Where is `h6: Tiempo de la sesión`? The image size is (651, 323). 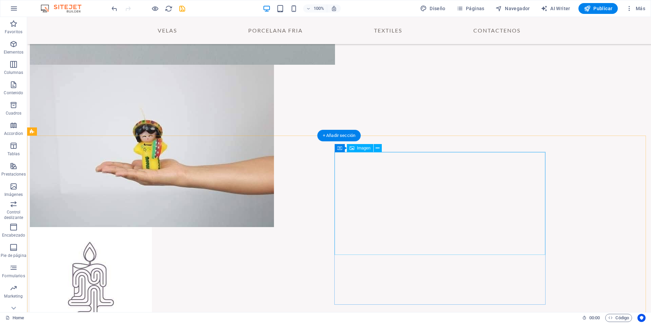 h6: Tiempo de la sesión is located at coordinates (591, 318).